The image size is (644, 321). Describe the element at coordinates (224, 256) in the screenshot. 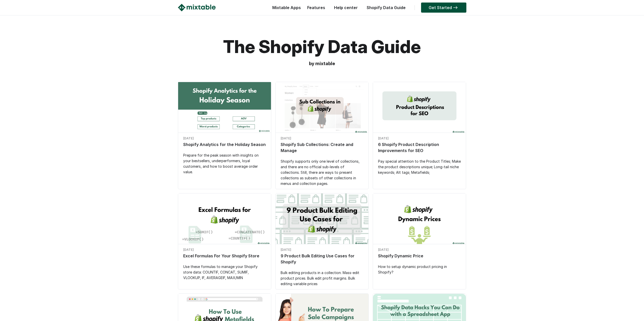

I see `div: Excel Formulas For Your Shopify Store` at that location.